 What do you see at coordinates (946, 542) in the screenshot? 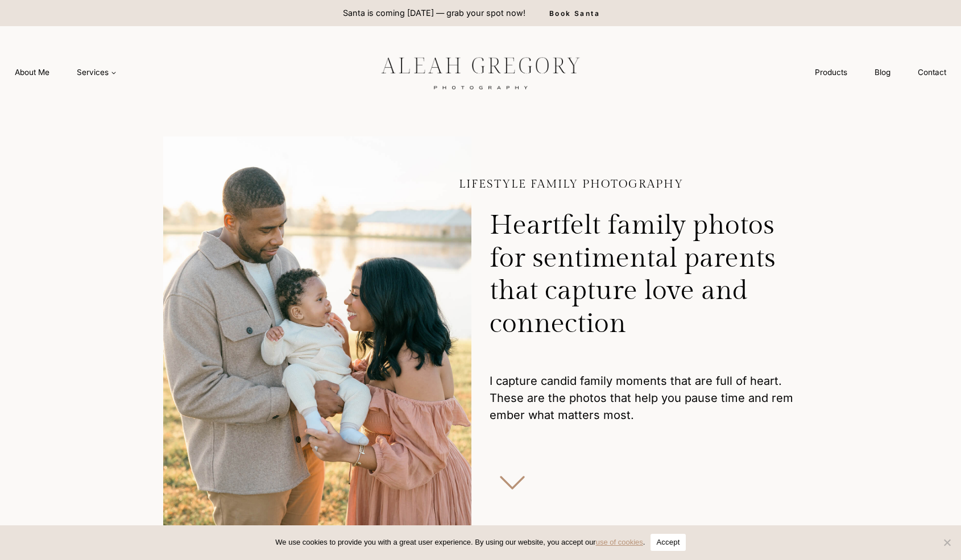
I see `span: No` at bounding box center [946, 542].